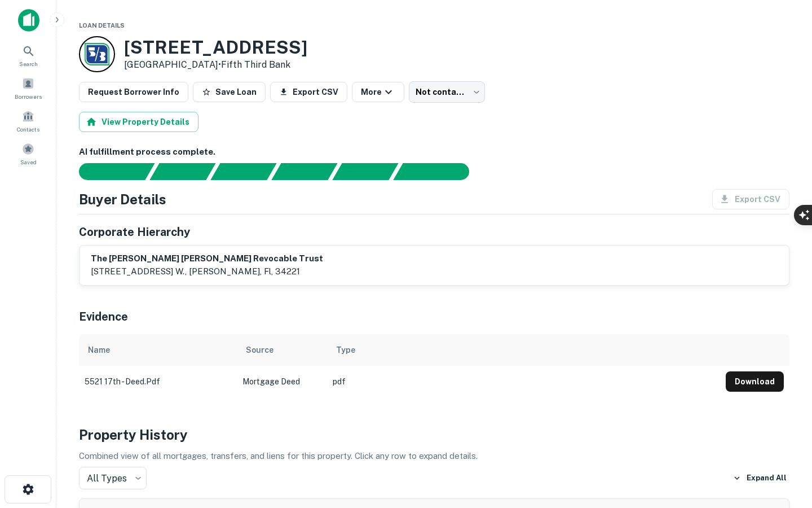  Describe the element at coordinates (229, 92) in the screenshot. I see `button: Save Loan` at that location.